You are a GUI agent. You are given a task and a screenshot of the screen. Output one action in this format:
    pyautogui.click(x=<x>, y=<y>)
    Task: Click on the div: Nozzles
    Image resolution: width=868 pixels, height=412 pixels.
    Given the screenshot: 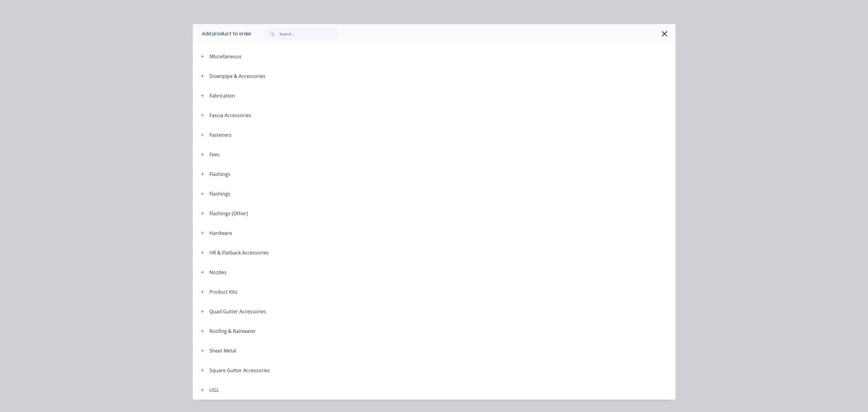 What is the action you would take?
    pyautogui.click(x=218, y=272)
    